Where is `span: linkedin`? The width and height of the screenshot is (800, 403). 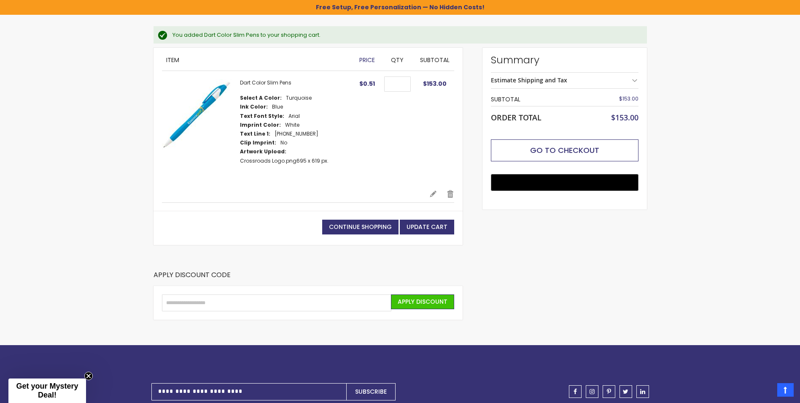
span: linkedin is located at coordinates (643, 391).